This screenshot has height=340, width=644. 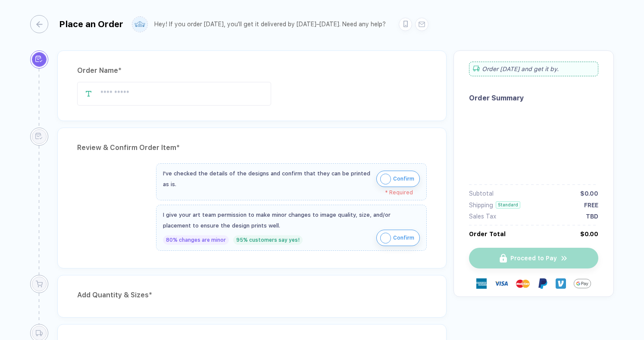 What do you see at coordinates (91, 24) in the screenshot?
I see `div: Place an Order` at bounding box center [91, 24].